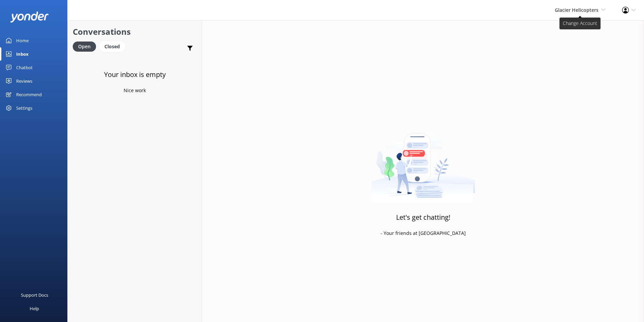  What do you see at coordinates (112, 46) in the screenshot?
I see `div: Closed` at bounding box center [112, 46].